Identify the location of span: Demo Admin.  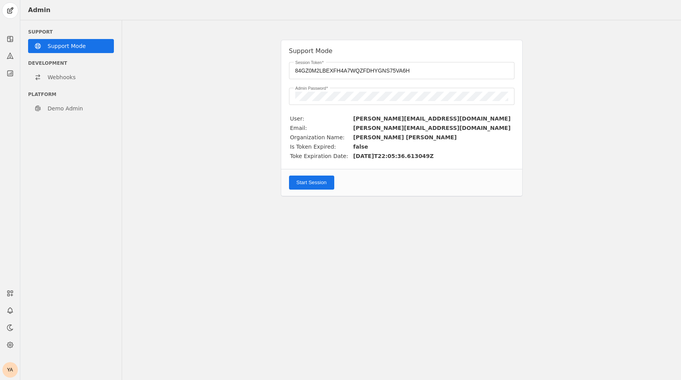
(65, 108).